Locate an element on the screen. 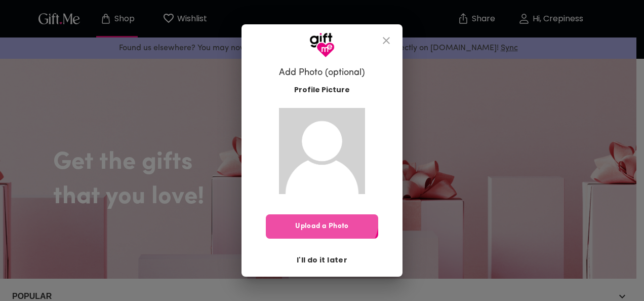  button: Upload a Photo is located at coordinates (322, 227).